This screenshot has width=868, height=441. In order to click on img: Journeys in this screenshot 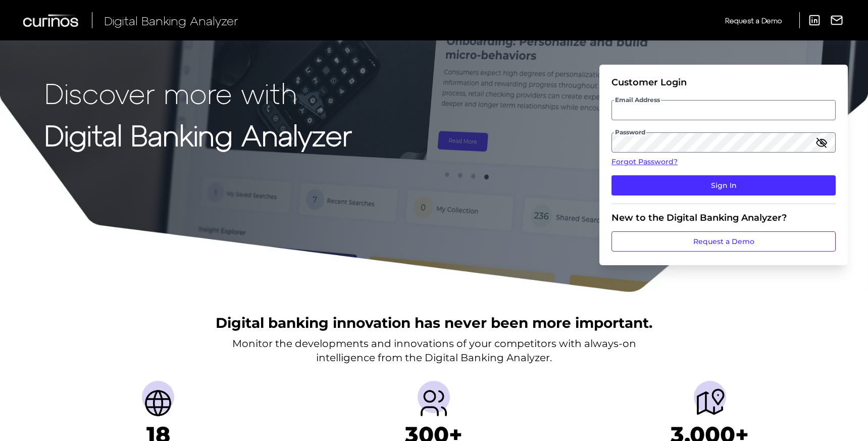, I will do `click(711, 403)`.